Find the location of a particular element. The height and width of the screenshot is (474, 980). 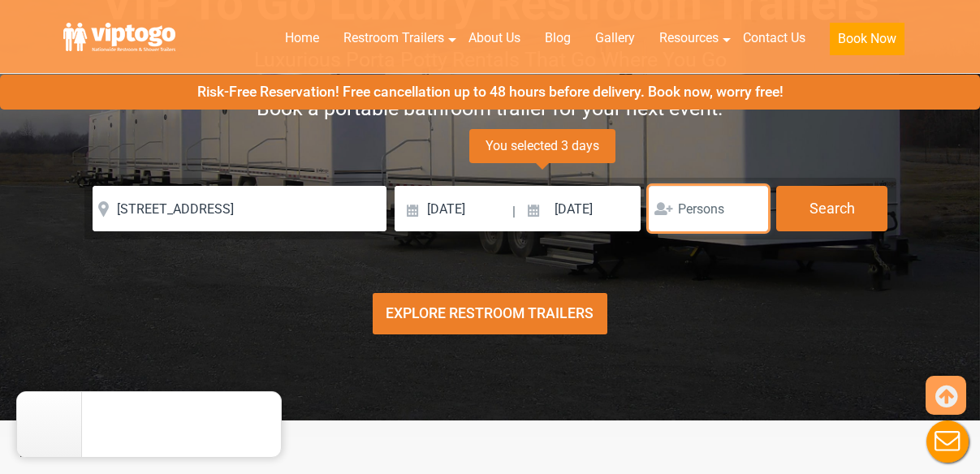

a: Blog is located at coordinates (557, 38).